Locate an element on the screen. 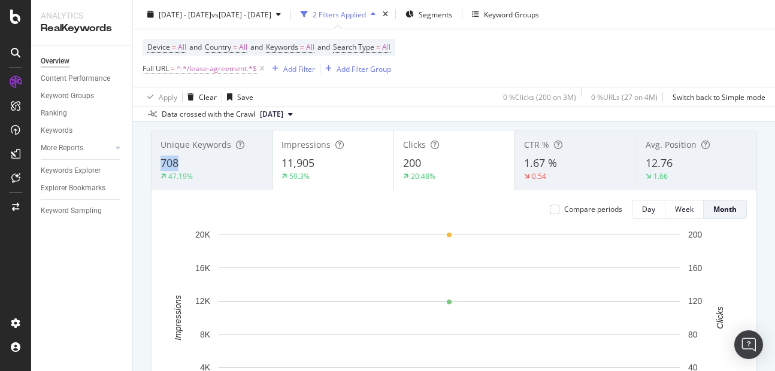 The height and width of the screenshot is (371, 775). div: Open Intercom Messenger is located at coordinates (749, 345).